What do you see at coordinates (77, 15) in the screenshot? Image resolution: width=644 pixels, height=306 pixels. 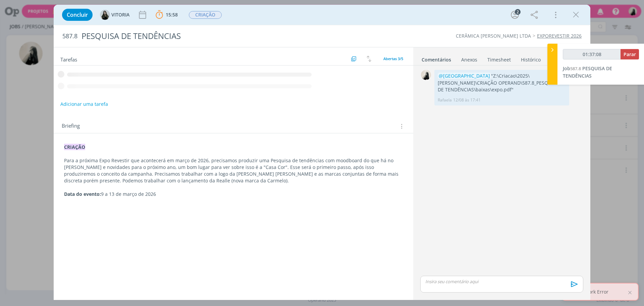 I see `span: Concluir` at bounding box center [77, 15].